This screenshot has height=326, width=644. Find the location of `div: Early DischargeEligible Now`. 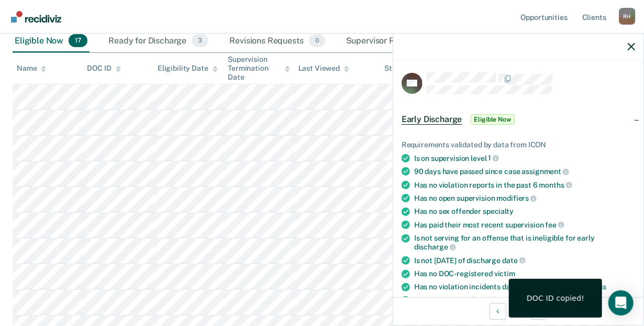

div: Early DischargeEligible Now is located at coordinates (519, 119).